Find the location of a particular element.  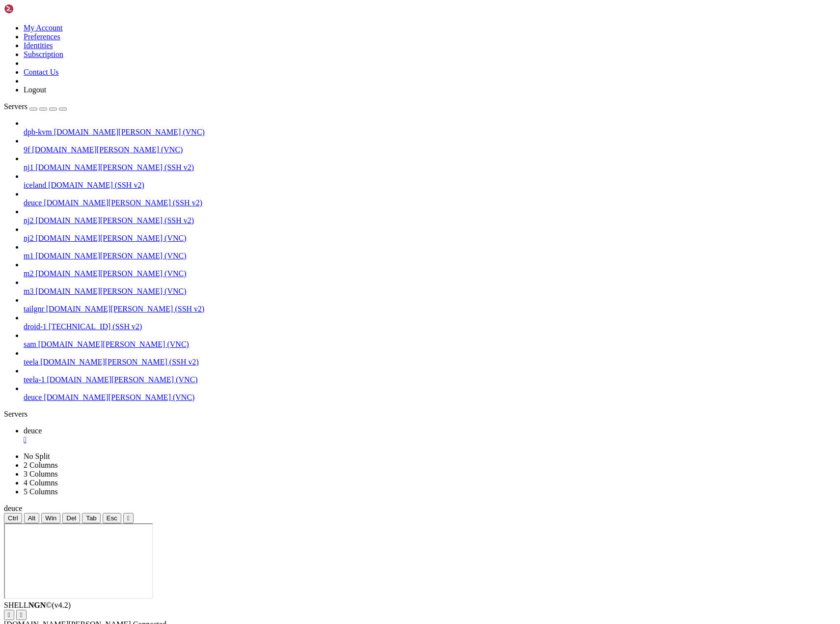

span: Alt is located at coordinates (32, 518).